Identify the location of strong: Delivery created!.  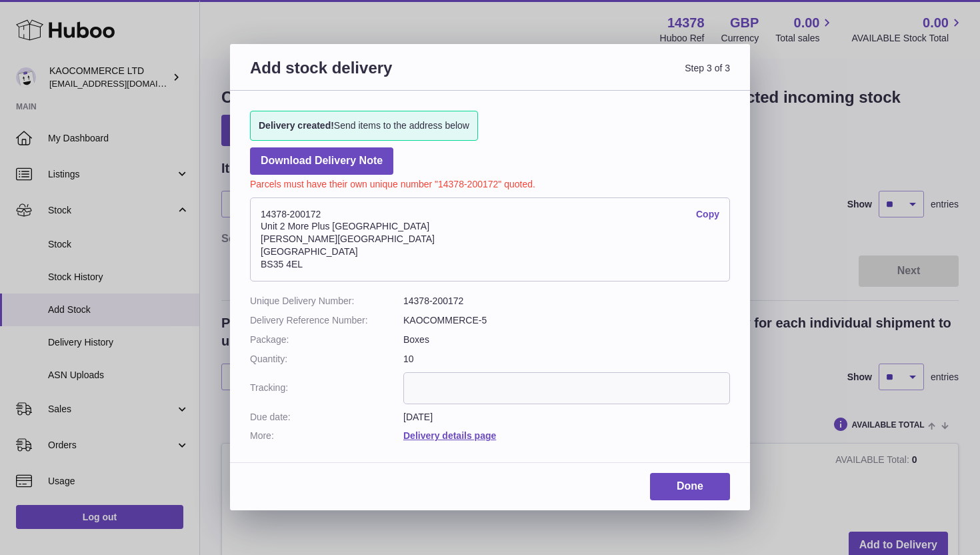
(296, 125).